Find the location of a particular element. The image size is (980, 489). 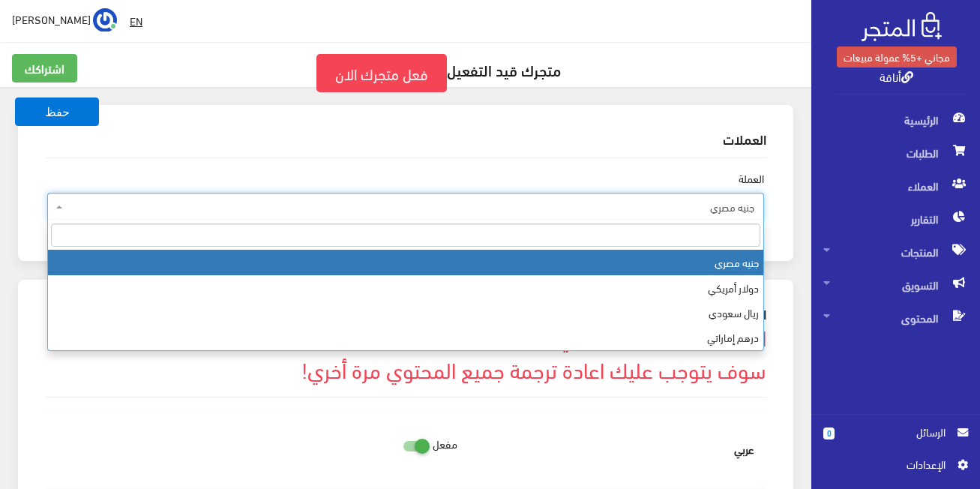

li: جنيه مصري is located at coordinates (406, 262).